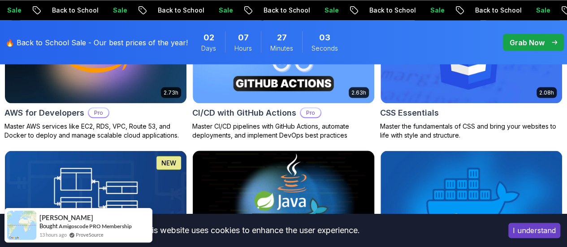  I want to click on span: Bought, so click(48, 226).